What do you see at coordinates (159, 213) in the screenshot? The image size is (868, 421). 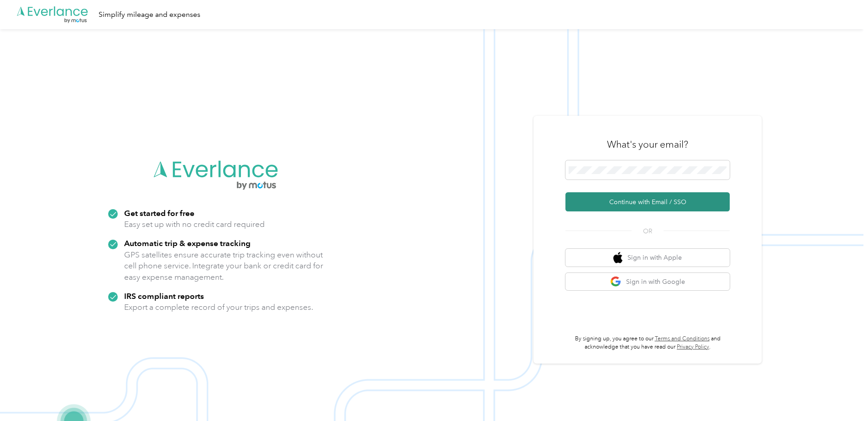 I see `strong: Get started for free` at bounding box center [159, 213].